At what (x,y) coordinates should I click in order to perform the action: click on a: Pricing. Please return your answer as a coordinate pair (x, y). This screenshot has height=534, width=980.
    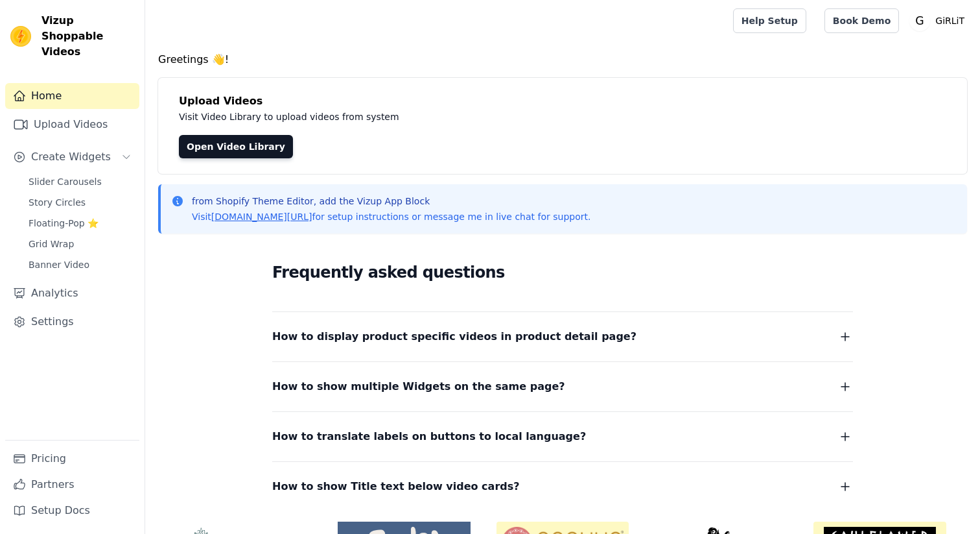
    Looking at the image, I should click on (72, 459).